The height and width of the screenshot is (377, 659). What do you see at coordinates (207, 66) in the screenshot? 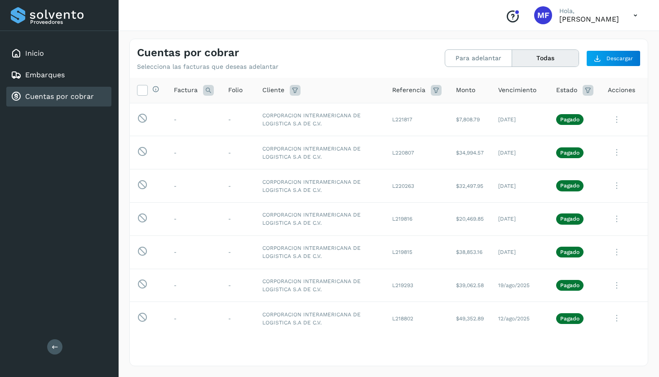
I see `p: Selecciona las facturas que deseas adelantar` at bounding box center [207, 66].